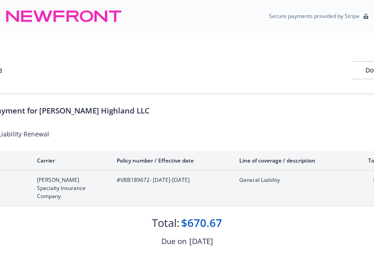 Image resolution: width=374 pixels, height=258 pixels. What do you see at coordinates (171, 161) in the screenshot?
I see `div: Policy number / Effective date` at bounding box center [171, 161].